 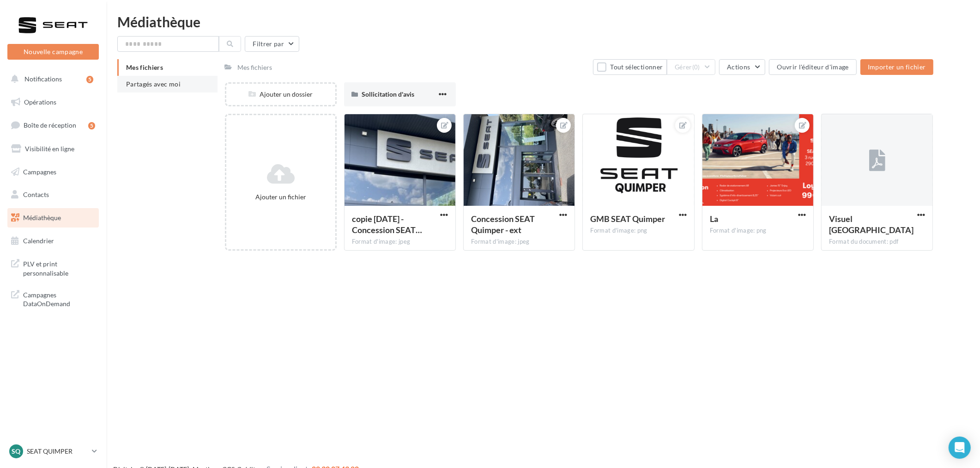 What do you see at coordinates (387, 224) in the screenshot?
I see `span: copie 08-07-2025 - Concession SEAT Quimper - ext` at bounding box center [387, 224].